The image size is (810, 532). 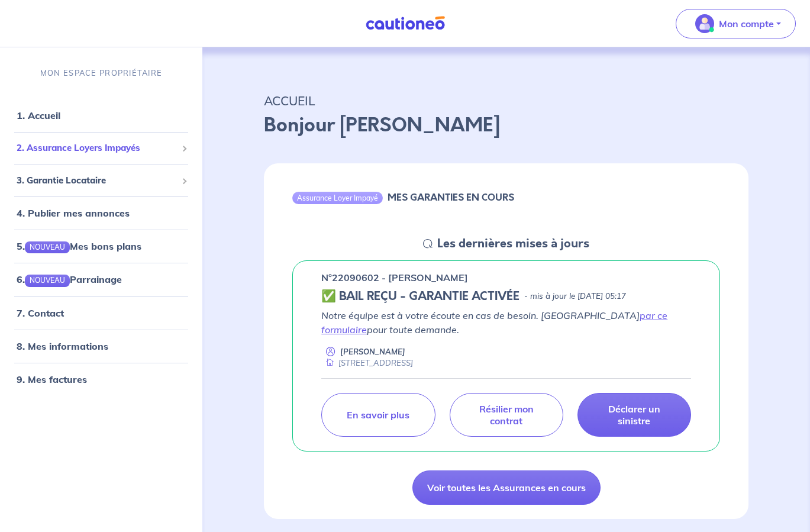 What do you see at coordinates (746, 24) in the screenshot?
I see `p: Mon compte` at bounding box center [746, 24].